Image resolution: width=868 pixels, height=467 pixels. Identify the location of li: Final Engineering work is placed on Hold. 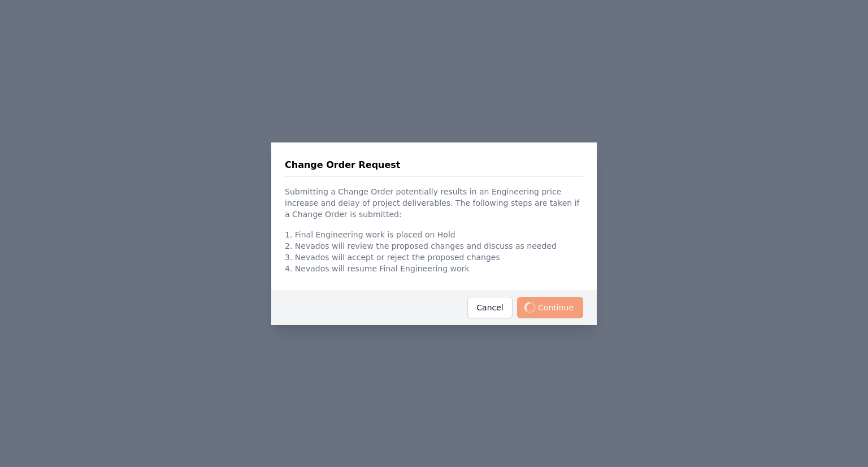
(434, 235).